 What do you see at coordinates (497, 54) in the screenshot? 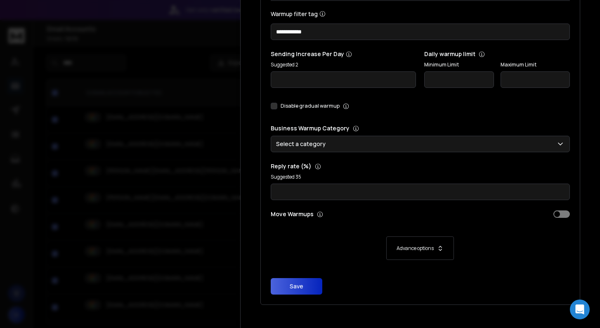
I see `p: Daily warmup limit` at bounding box center [497, 54].